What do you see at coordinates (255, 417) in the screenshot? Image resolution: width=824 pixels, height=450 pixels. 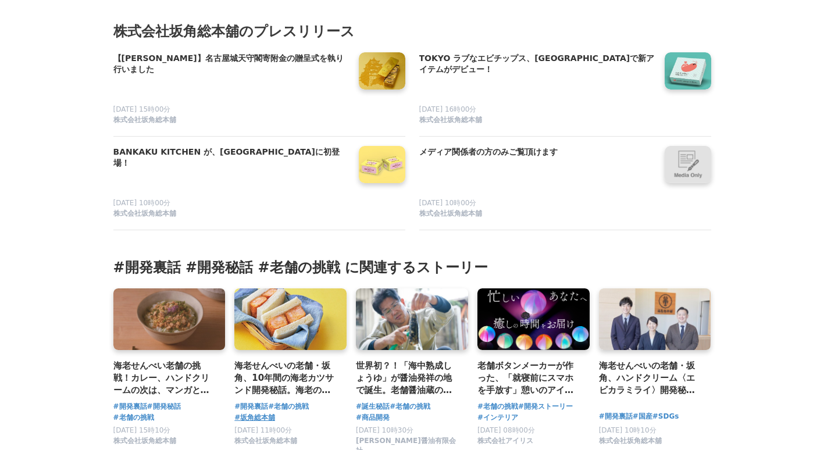 I see `a: #坂角総本舖` at bounding box center [255, 417].